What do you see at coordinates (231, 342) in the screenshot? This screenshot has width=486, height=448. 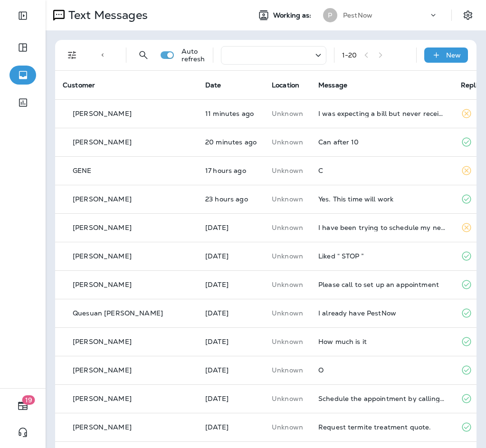 I see `p: Sep 6, 2025 12:19 PM` at bounding box center [231, 342].